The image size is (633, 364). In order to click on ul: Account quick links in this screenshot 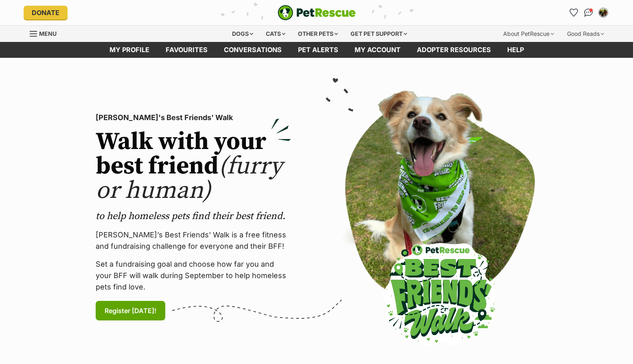, I will do `click(588, 12)`.